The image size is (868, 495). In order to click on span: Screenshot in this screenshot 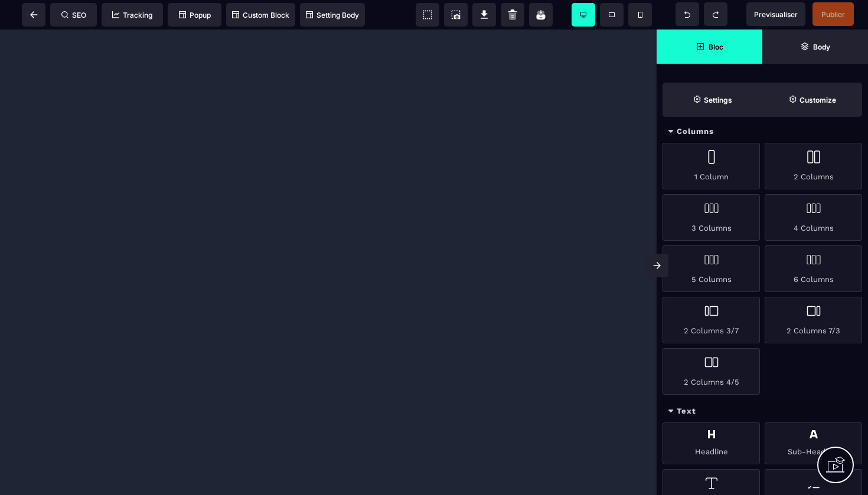, I will do `click(456, 15)`.